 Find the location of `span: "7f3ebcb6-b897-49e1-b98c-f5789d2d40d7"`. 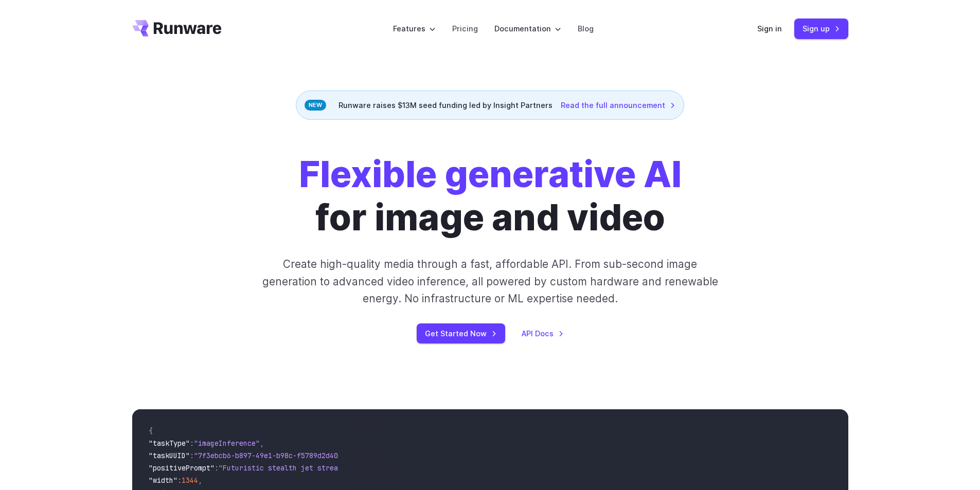

span: "7f3ebcb6-b897-49e1-b98c-f5789d2d40d7" is located at coordinates (272, 455).